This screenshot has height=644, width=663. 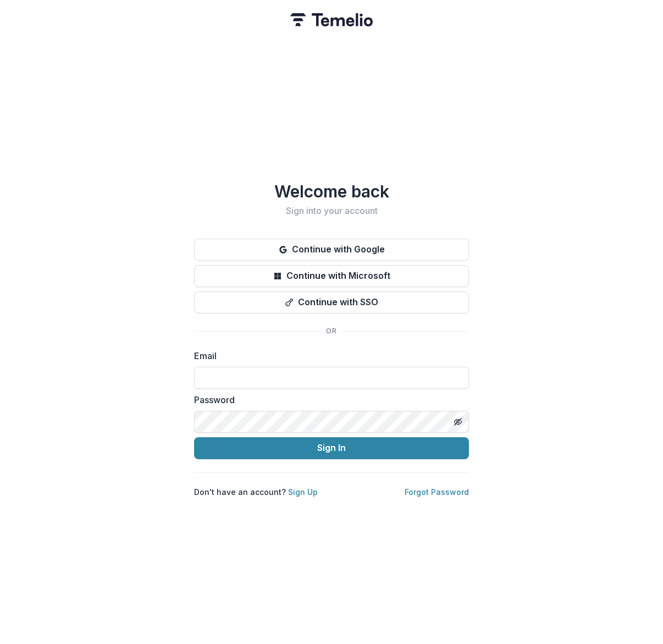 I want to click on label: Email, so click(x=328, y=356).